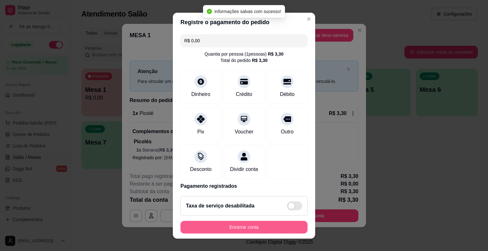 The width and height of the screenshot is (488, 251). I want to click on div: Quantia por pessoa ( 1 pessoas), so click(244, 54).